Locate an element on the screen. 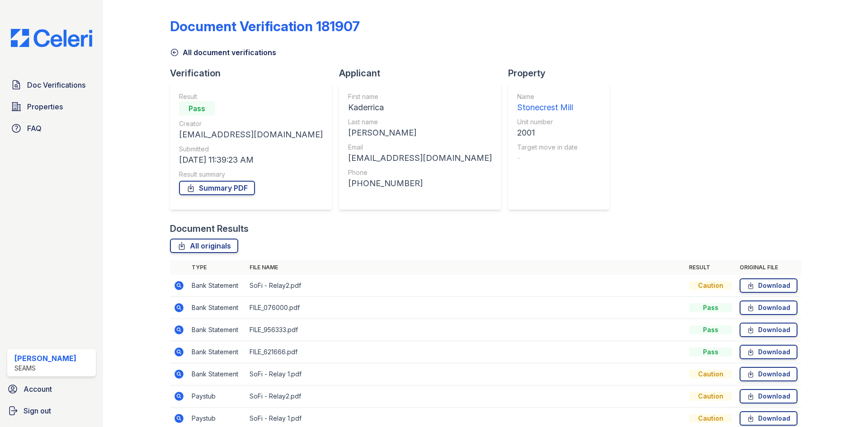 The width and height of the screenshot is (868, 427). a: All originals is located at coordinates (204, 246).